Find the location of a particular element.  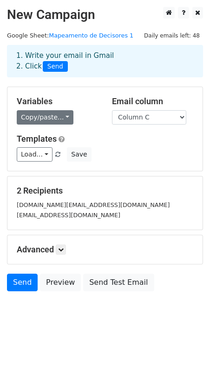

a: Send Test Email is located at coordinates (118, 283).